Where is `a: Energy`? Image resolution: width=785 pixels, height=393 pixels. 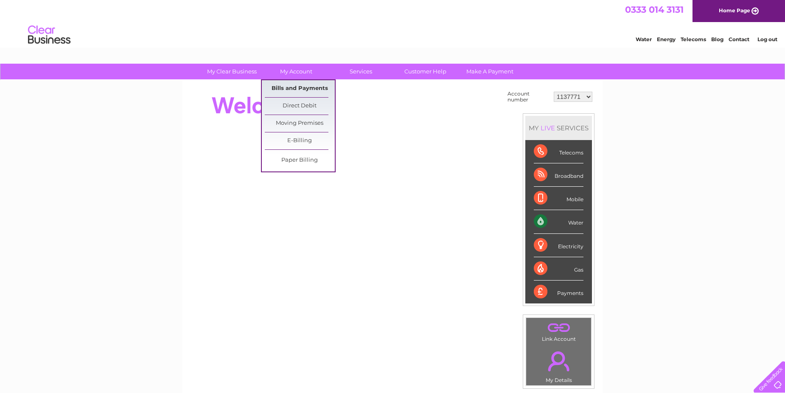
a: Energy is located at coordinates (666, 39).